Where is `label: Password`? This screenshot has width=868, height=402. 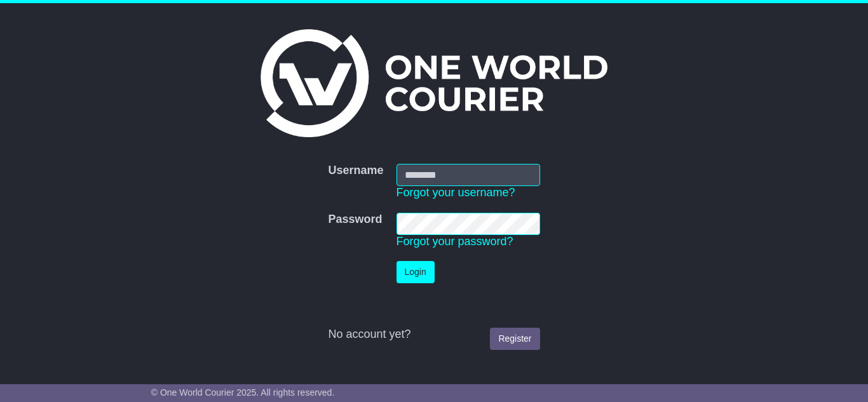 label: Password is located at coordinates (354, 220).